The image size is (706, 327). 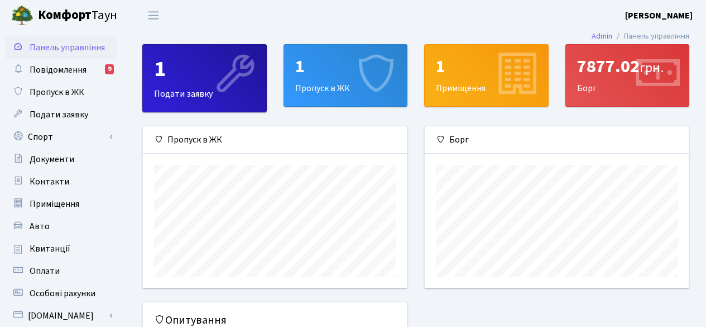 I want to click on a: Контакти, so click(x=61, y=181).